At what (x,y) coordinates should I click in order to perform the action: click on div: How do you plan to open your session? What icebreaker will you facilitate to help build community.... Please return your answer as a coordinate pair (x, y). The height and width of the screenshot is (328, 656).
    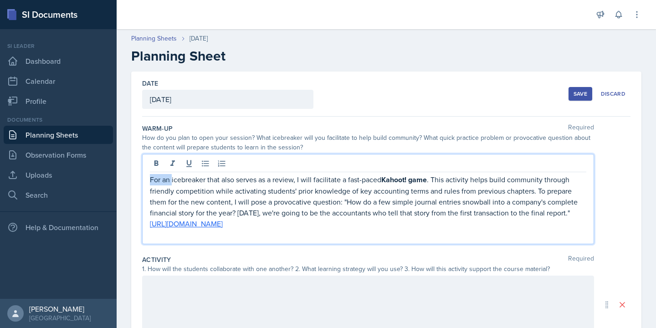
    Looking at the image, I should click on (368, 143).